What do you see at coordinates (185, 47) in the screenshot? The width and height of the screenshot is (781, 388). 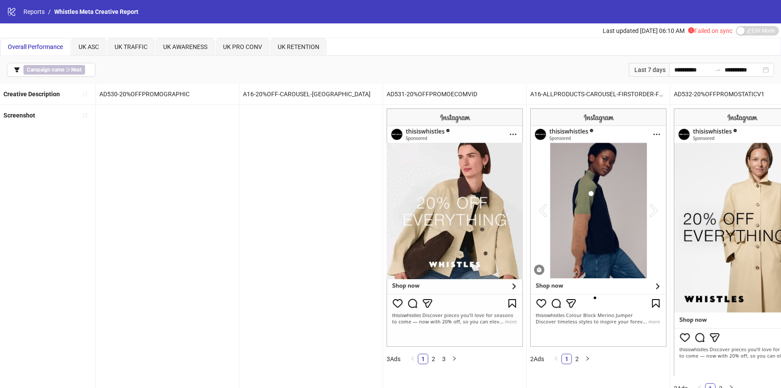 I see `span: UK AWARENESS` at bounding box center [185, 47].